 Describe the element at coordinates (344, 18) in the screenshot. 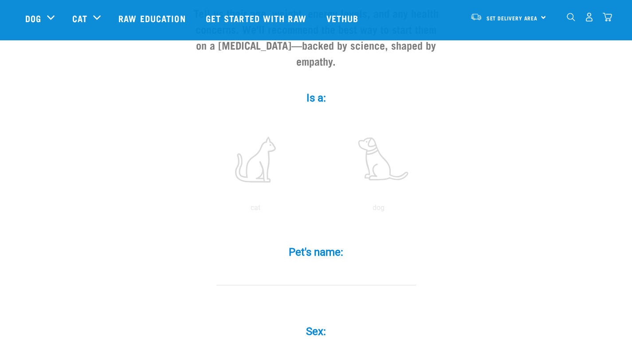

I see `a: Vethub` at that location.